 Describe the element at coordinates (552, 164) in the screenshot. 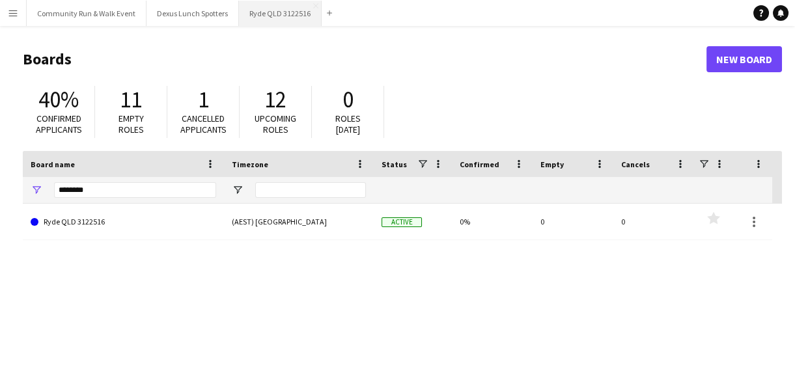

I see `span: Empty` at that location.